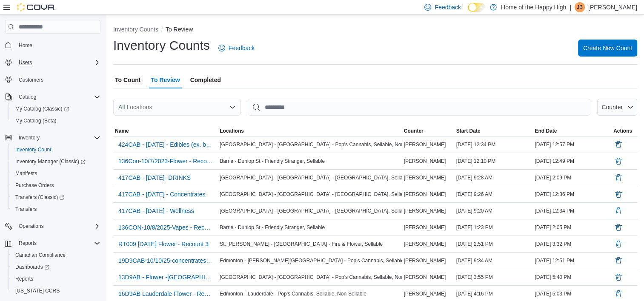 This screenshot has height=301, width=644. What do you see at coordinates (468, 12) in the screenshot?
I see `span: Dark Mode` at bounding box center [468, 12].